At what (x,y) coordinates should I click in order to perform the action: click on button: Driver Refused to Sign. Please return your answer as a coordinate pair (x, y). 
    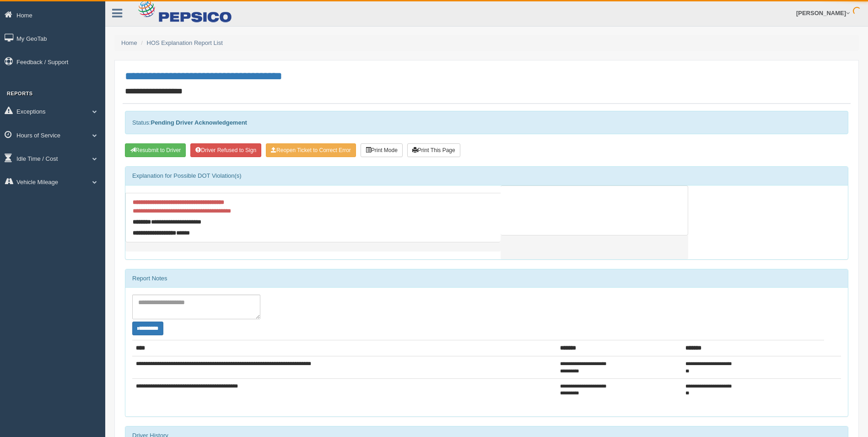
    Looking at the image, I should click on (226, 150).